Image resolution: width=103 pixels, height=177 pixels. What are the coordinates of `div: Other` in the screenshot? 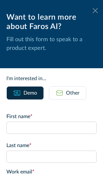 It's located at (73, 93).